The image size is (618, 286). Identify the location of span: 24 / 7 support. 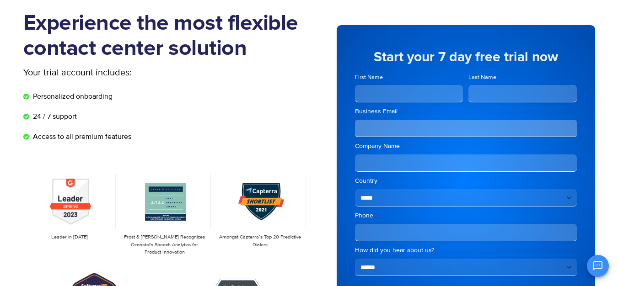
(54, 117).